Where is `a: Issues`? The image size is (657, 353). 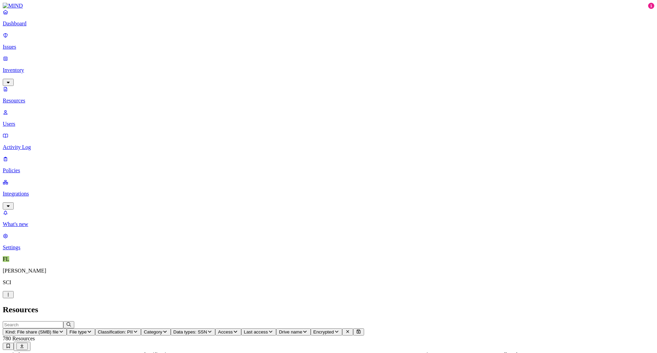
a: Issues is located at coordinates (328, 41).